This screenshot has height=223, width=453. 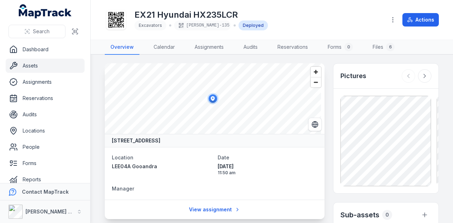 I want to click on a: MapTrack, so click(x=45, y=11).